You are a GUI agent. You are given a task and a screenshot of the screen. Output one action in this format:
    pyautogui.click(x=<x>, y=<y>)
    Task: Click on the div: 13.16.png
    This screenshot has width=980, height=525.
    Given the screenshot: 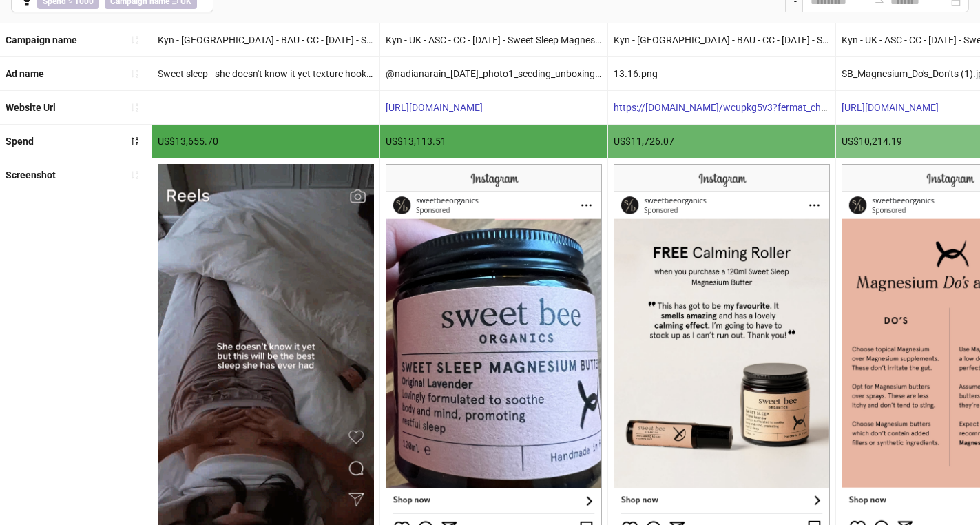 What is the action you would take?
    pyautogui.click(x=722, y=74)
    